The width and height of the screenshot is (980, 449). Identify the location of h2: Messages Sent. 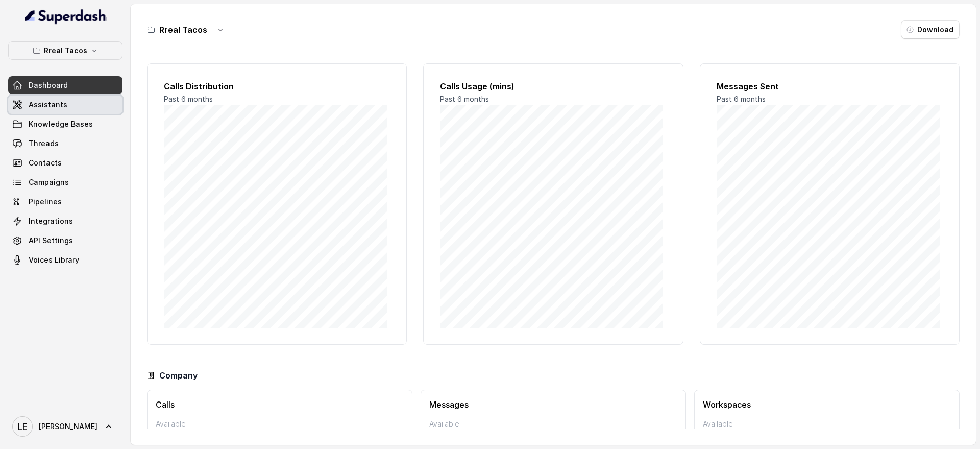
(830, 86).